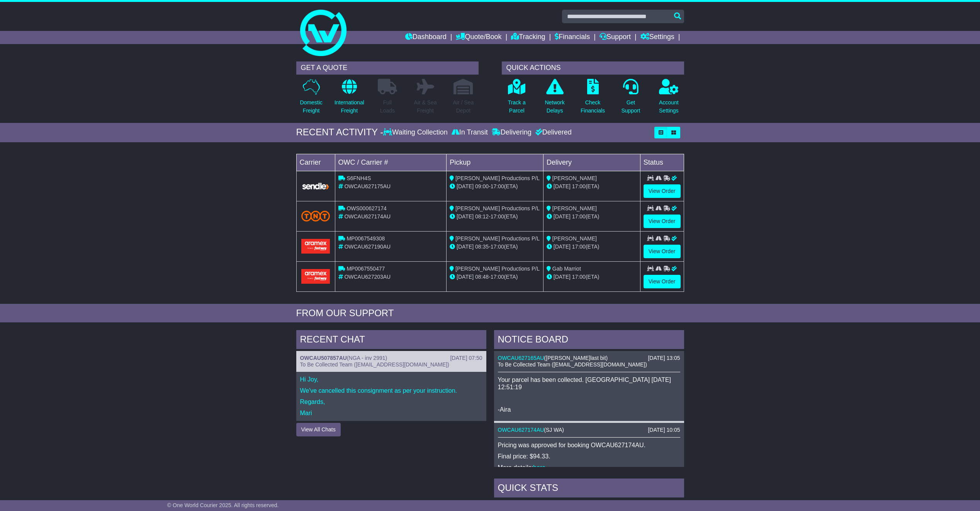 The height and width of the screenshot is (511, 980). I want to click on p: Domestic Freight, so click(311, 106).